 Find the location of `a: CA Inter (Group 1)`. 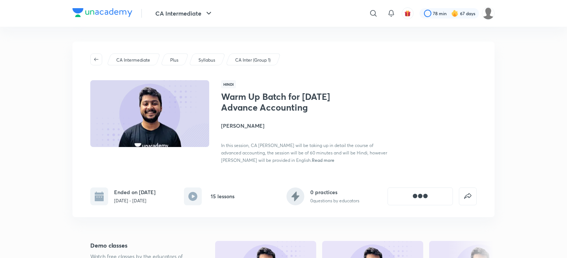

a: CA Inter (Group 1) is located at coordinates (253, 60).